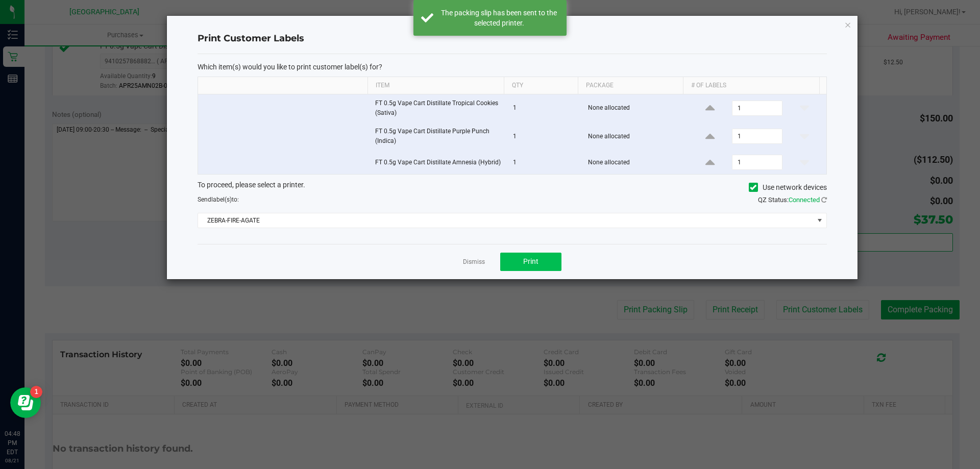  Describe the element at coordinates (792, 200) in the screenshot. I see `span: QZ Status:` at that location.